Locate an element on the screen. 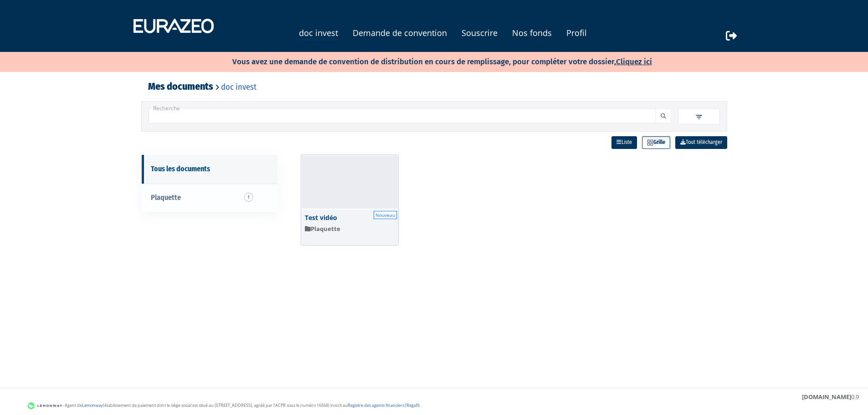  a: Nos fonds is located at coordinates (532, 33).